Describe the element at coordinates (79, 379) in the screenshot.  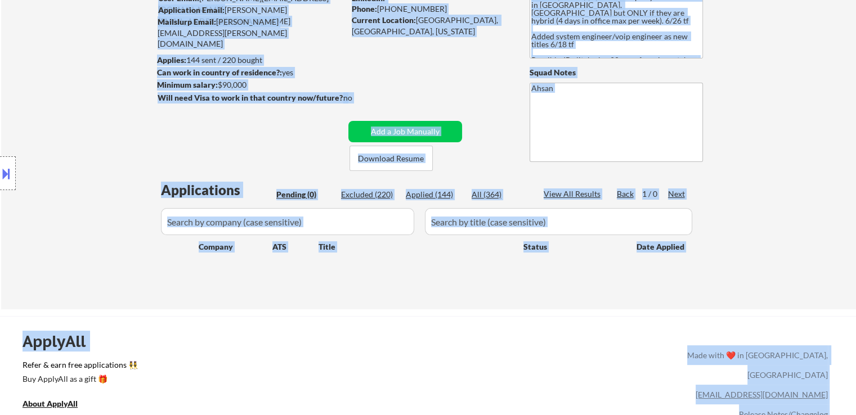
I see `div: Buy ApplyAll as a gift 🎁` at that location.